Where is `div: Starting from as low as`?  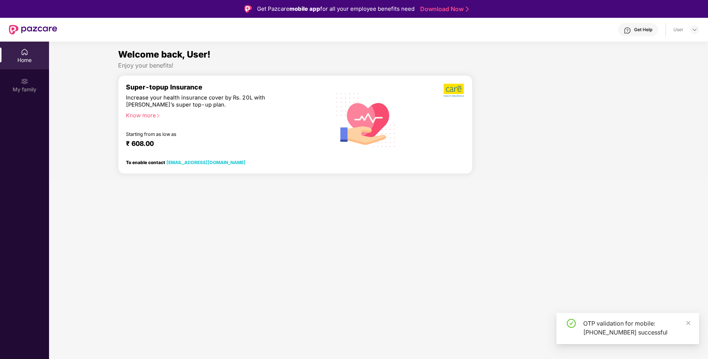
div: Starting from as low as is located at coordinates (209, 134).